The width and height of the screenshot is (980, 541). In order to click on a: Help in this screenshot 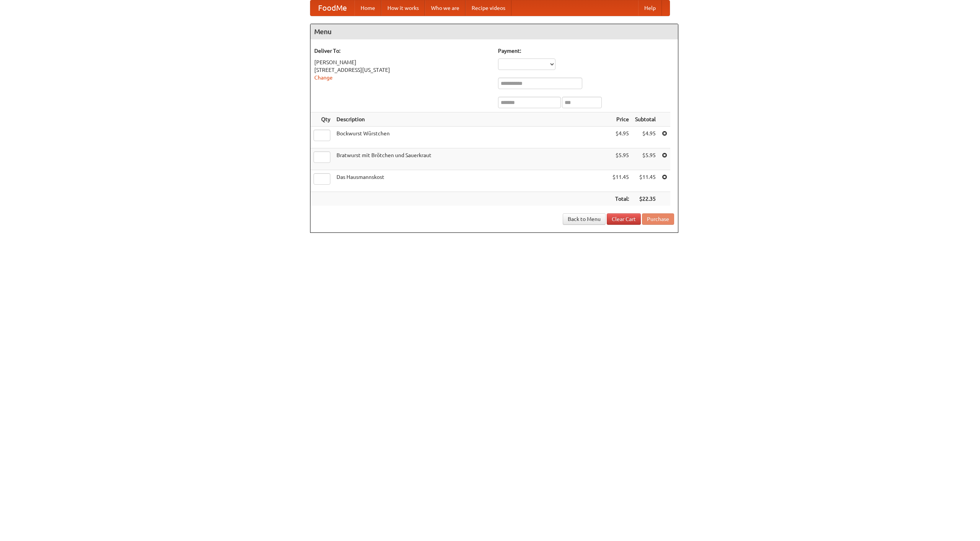, I will do `click(650, 8)`.